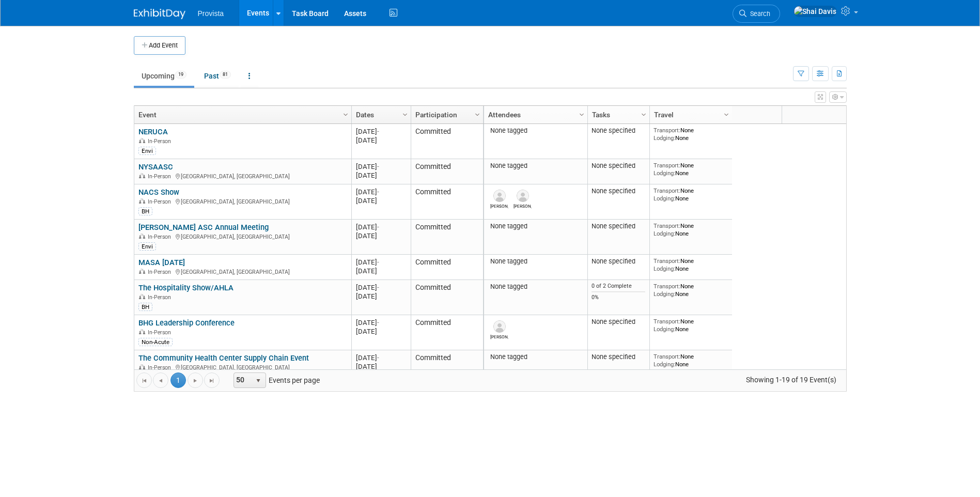  What do you see at coordinates (195, 381) in the screenshot?
I see `span: Go to the next page` at bounding box center [195, 381].